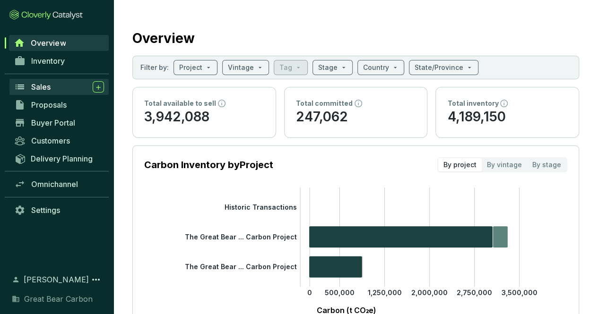  Describe the element at coordinates (59, 123) in the screenshot. I see `a: Buyer Portal` at that location.